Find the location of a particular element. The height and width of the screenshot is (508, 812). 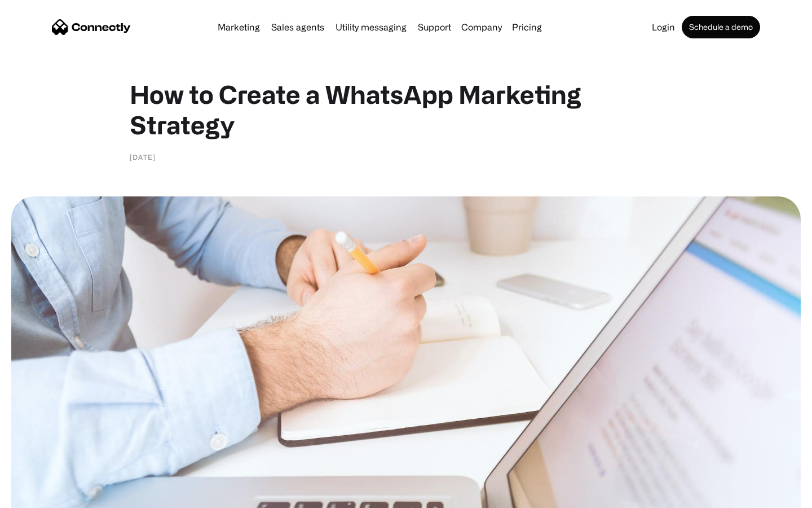

ul: Language list is located at coordinates (45, 496).